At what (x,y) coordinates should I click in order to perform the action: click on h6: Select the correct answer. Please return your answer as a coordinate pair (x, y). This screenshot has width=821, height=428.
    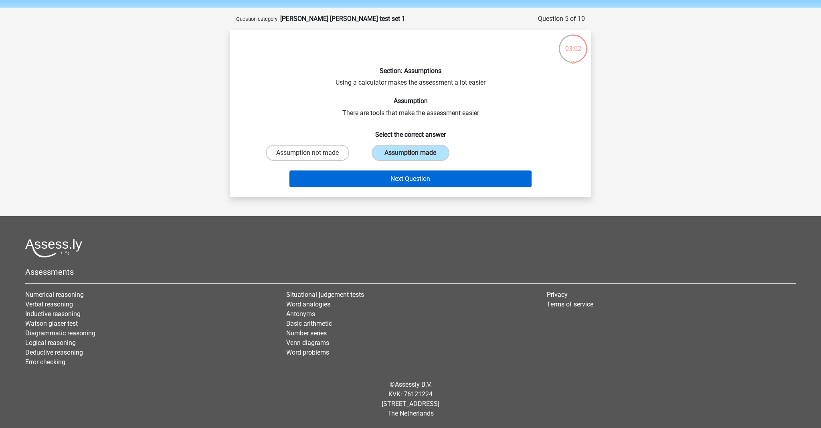
    Looking at the image, I should click on (410, 131).